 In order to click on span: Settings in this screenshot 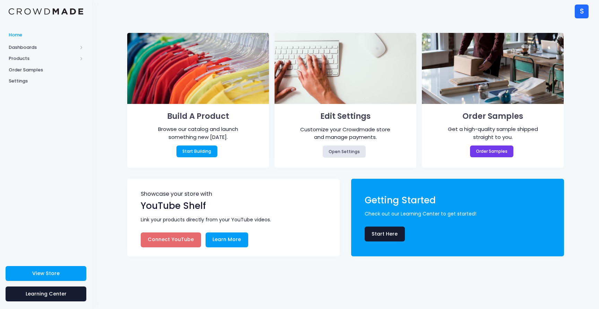, I will do `click(46, 81)`.